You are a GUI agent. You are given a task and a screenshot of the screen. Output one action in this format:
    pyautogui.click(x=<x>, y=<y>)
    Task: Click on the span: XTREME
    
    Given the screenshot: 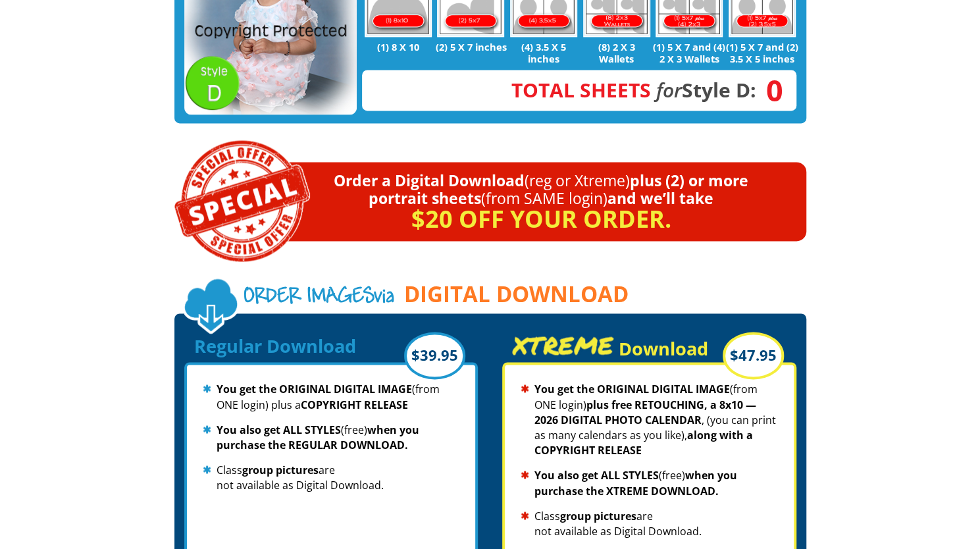 What is the action you would take?
    pyautogui.click(x=563, y=345)
    